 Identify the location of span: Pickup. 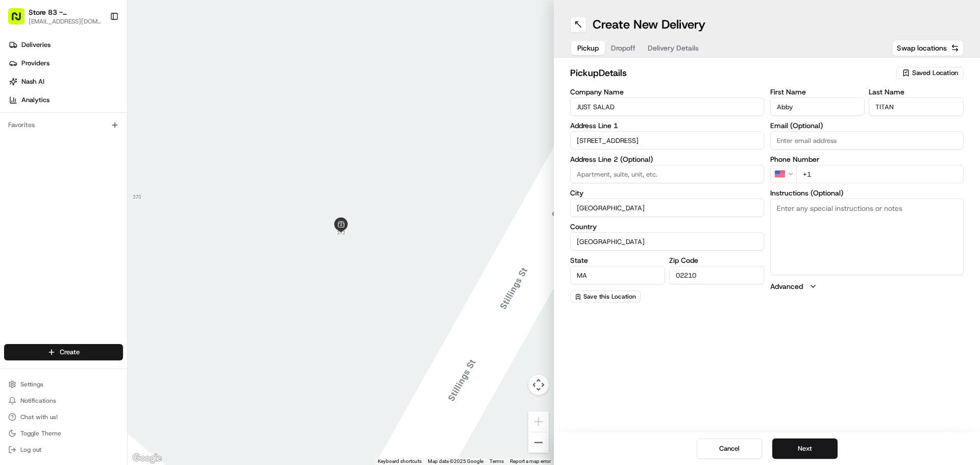
(588, 48).